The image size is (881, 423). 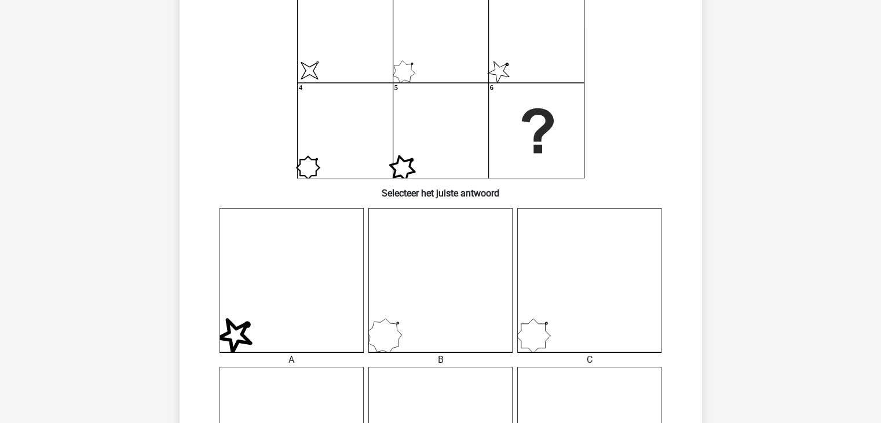 What do you see at coordinates (440, 360) in the screenshot?
I see `div: B` at bounding box center [440, 360].